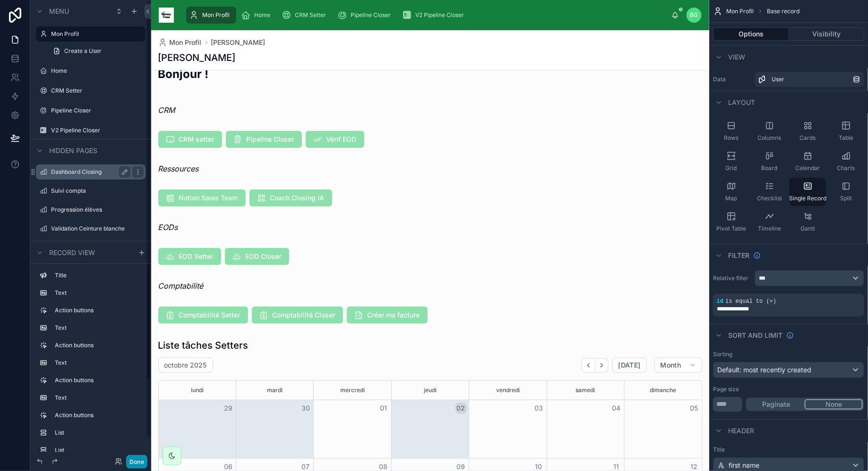 This screenshot has height=471, width=868. What do you see at coordinates (741, 103) in the screenshot?
I see `span: Layout` at bounding box center [741, 103].